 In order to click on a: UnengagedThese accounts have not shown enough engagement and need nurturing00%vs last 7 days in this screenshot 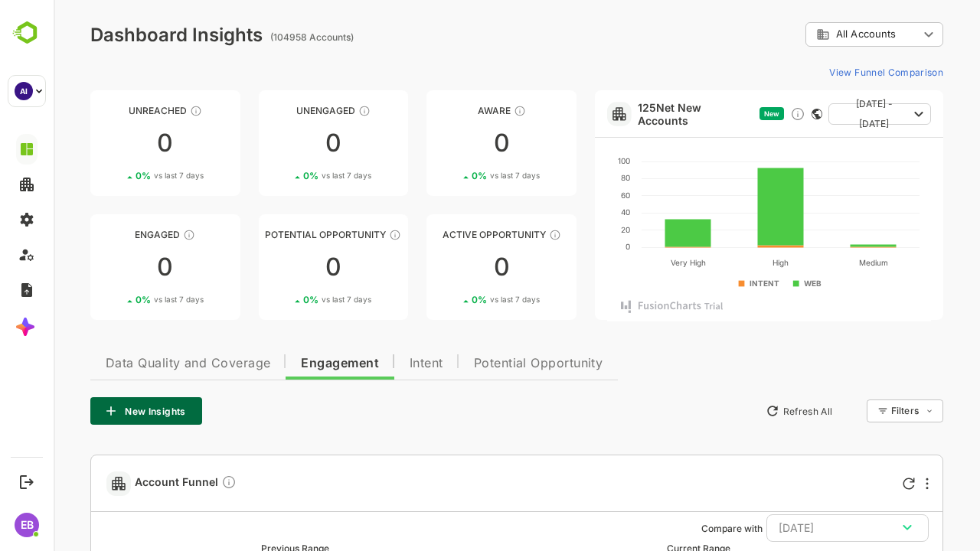, I will do `click(280, 143)`.